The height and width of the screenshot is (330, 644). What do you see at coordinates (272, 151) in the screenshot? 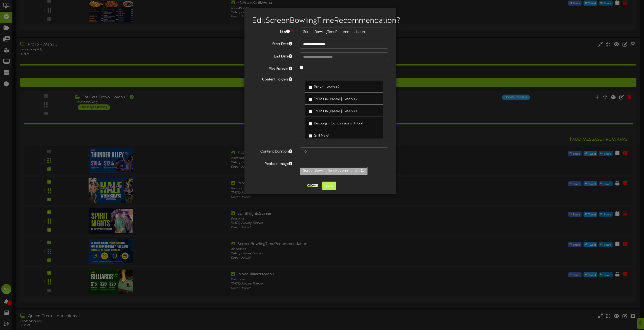
I see `label: Content Duration` at bounding box center [272, 151].